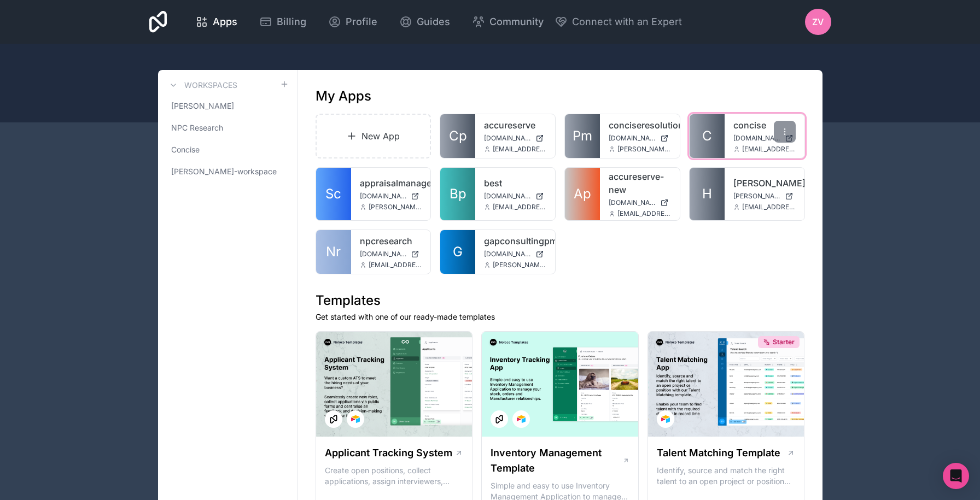 The width and height of the screenshot is (980, 500). Describe the element at coordinates (582, 194) in the screenshot. I see `span: Ap` at that location.